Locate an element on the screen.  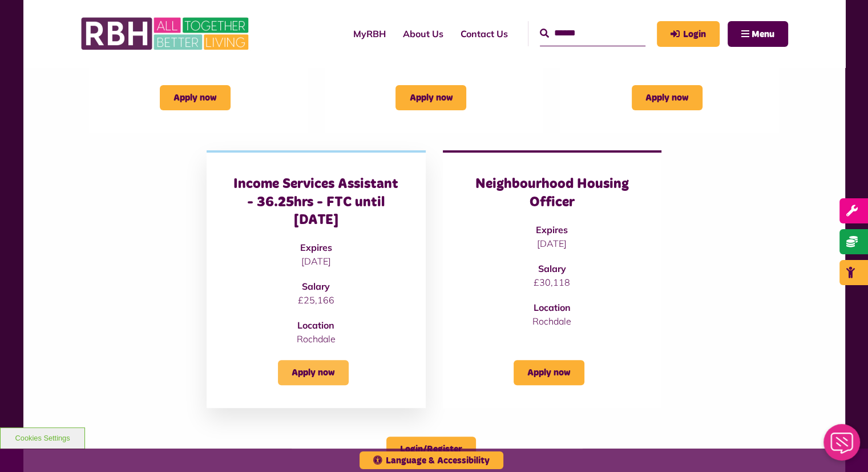
img: RBH is located at coordinates (166, 34).